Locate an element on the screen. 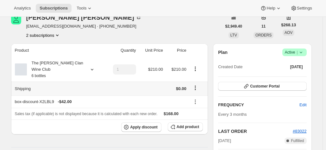 This screenshot has height=150, width=326. span: Created Date is located at coordinates (230, 67).